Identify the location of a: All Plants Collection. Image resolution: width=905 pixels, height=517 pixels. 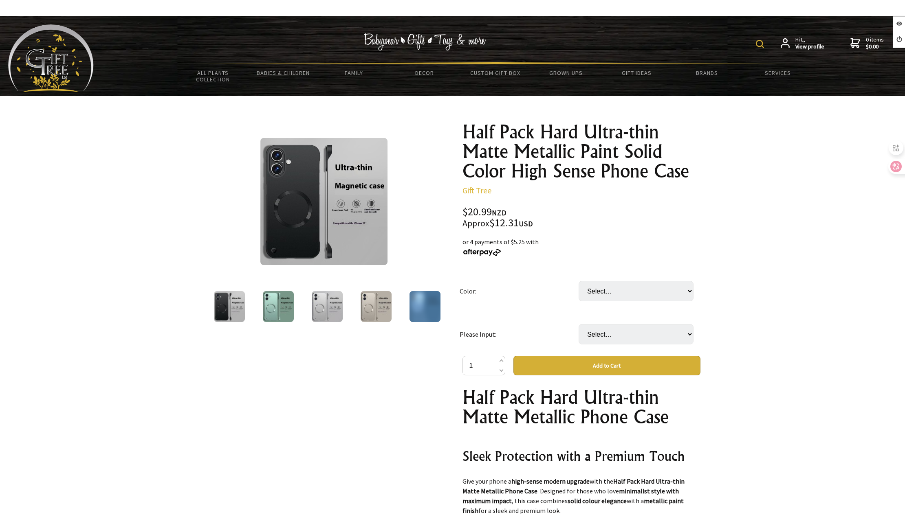
(213, 76).